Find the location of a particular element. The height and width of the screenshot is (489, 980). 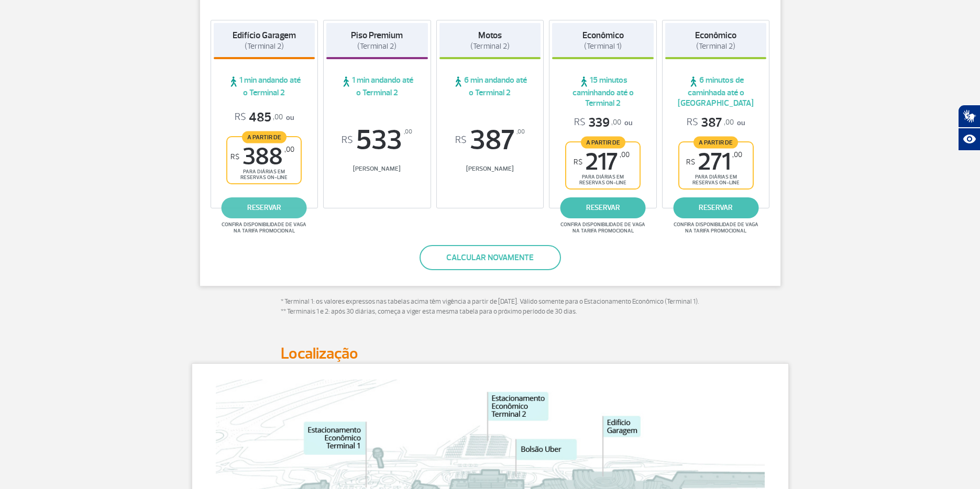

span: 15 minutos caminhando até o Terminal 2 is located at coordinates (603, 92).